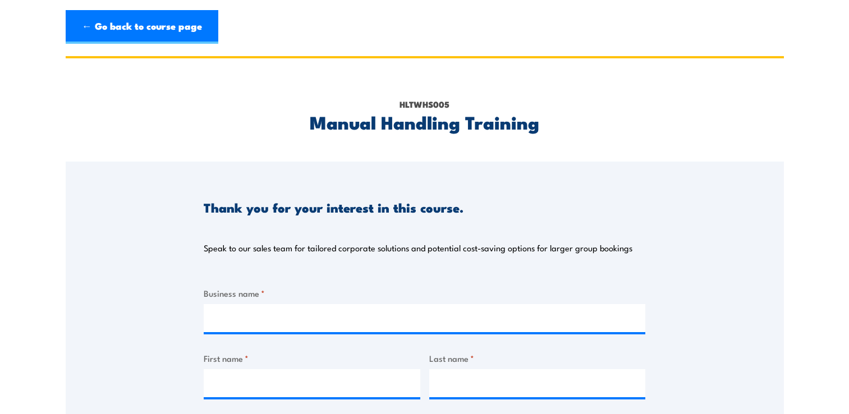  I want to click on label: Business name, so click(424, 293).